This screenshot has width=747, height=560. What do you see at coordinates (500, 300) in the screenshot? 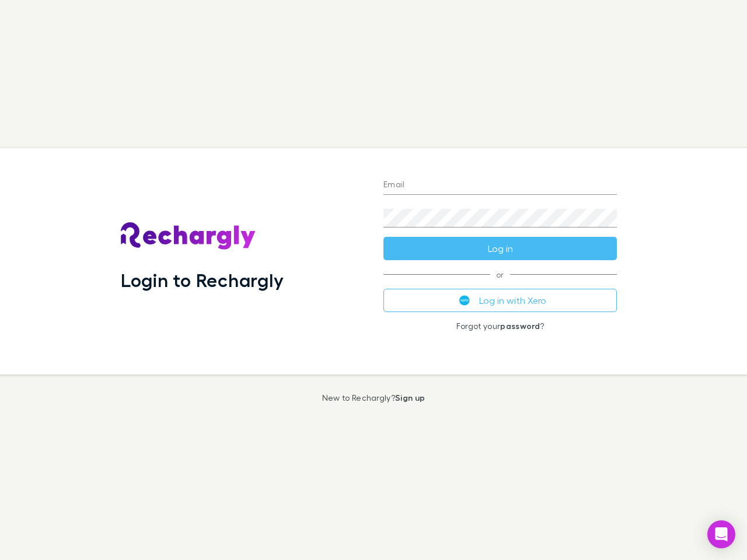
I see `button: Log in with Xero` at bounding box center [500, 300].